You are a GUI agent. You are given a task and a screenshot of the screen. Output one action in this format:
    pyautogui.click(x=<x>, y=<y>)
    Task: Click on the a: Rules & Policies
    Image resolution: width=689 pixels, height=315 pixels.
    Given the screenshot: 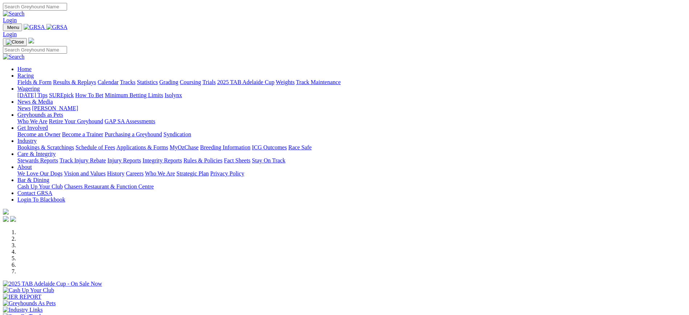 What is the action you would take?
    pyautogui.click(x=203, y=160)
    